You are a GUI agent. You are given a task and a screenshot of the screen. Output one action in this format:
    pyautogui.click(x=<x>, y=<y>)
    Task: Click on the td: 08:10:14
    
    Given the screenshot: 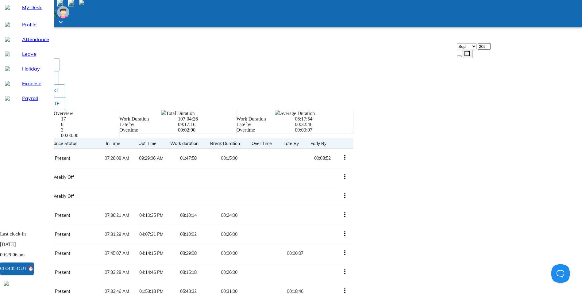 What is the action you would take?
    pyautogui.click(x=188, y=215)
    